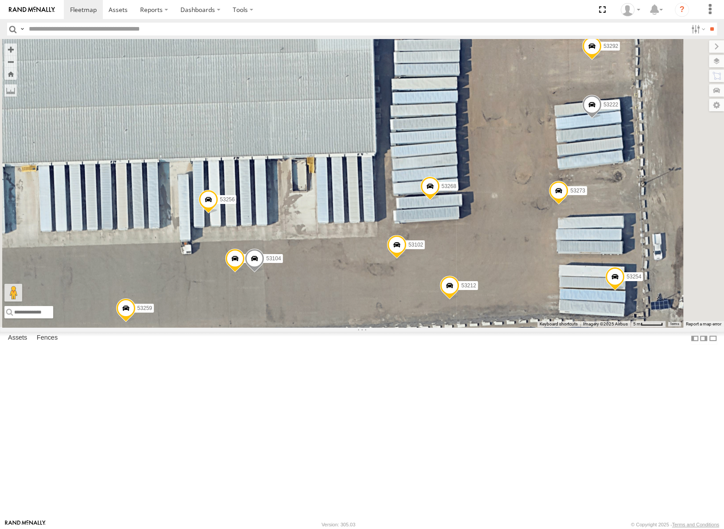  I want to click on span: 53104, so click(273, 258).